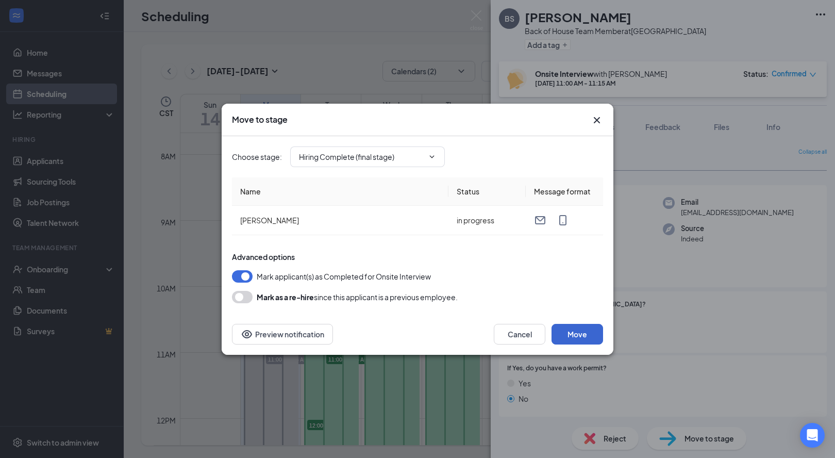 Image resolution: width=835 pixels, height=458 pixels. I want to click on button: Cancel, so click(519, 334).